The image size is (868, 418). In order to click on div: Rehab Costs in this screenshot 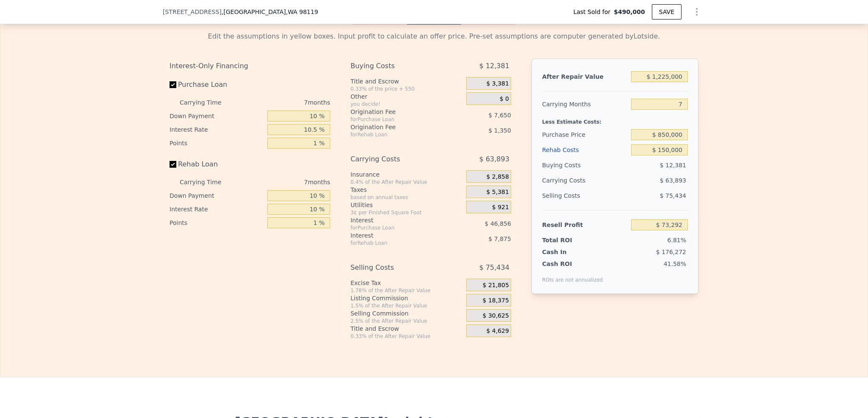, I will do `click(585, 150)`.